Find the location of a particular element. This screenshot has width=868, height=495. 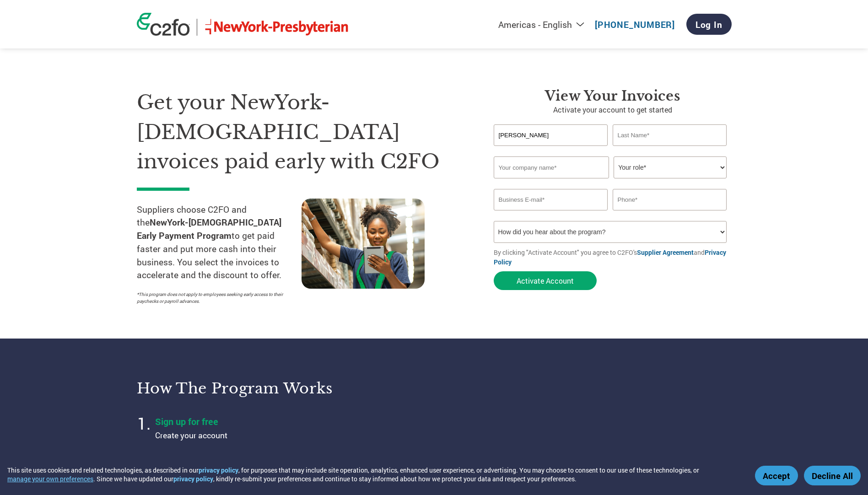

div: Inavlid Phone Number is located at coordinates (670, 214).